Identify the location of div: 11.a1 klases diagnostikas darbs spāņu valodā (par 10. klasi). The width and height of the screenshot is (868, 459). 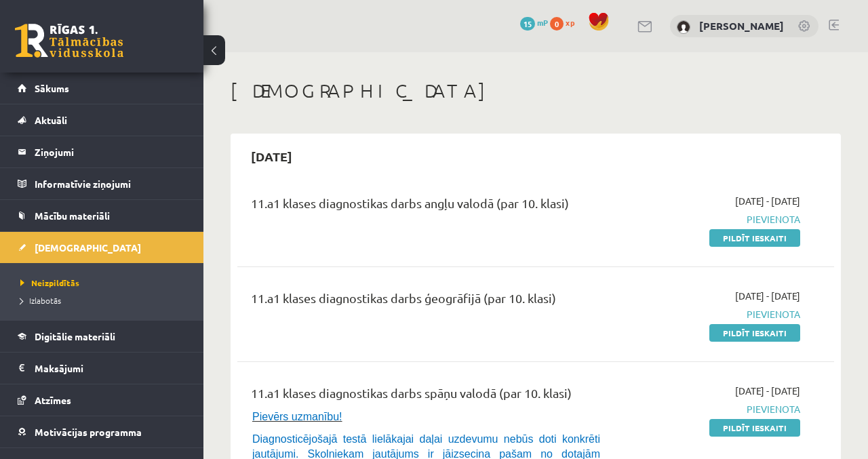
(431, 396).